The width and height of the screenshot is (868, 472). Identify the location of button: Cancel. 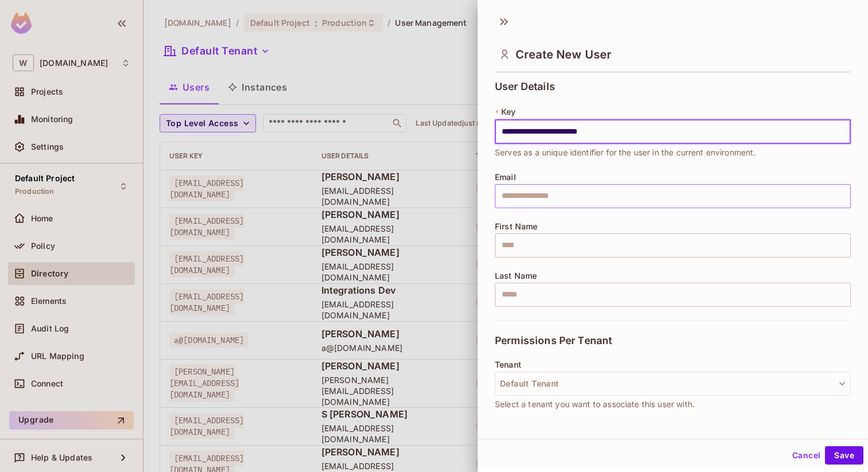
(806, 455).